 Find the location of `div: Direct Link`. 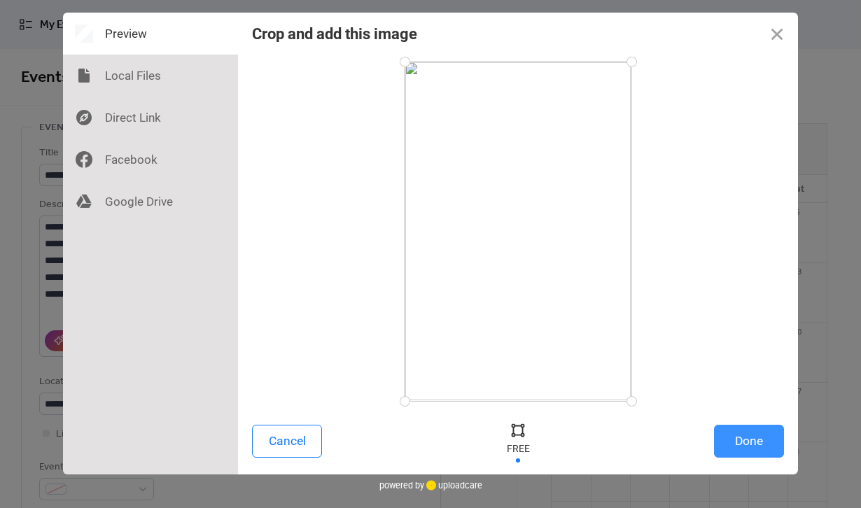

div: Direct Link is located at coordinates (151, 118).